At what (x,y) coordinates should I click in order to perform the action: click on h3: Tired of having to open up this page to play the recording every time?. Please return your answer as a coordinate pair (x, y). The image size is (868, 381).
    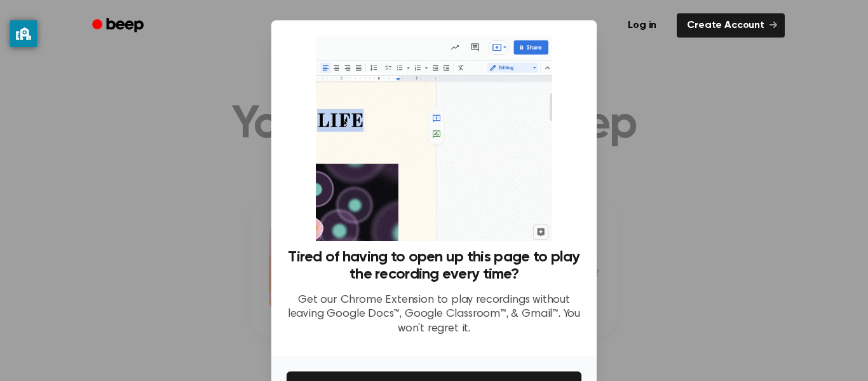
    Looking at the image, I should click on (434, 266).